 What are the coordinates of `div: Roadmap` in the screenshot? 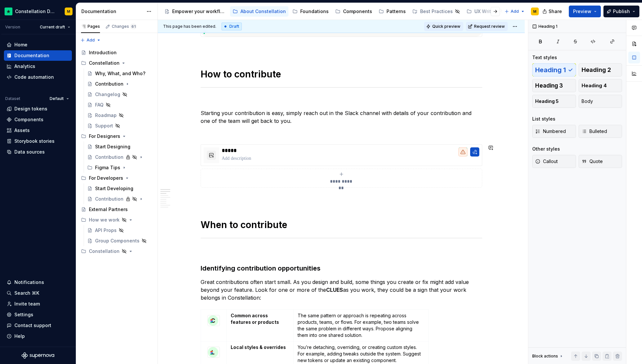 It's located at (106, 115).